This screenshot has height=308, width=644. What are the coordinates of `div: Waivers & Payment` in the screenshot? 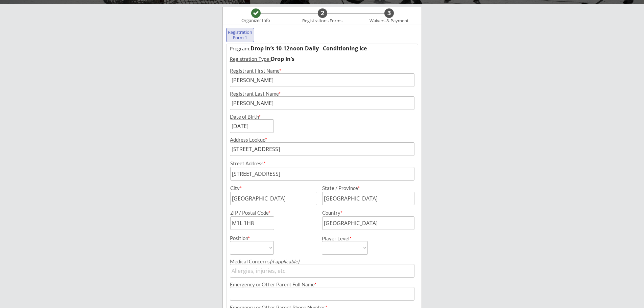 It's located at (389, 21).